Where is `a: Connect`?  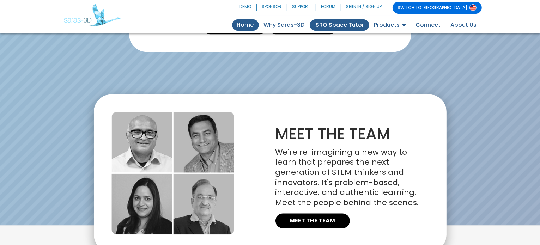 a: Connect is located at coordinates (428, 25).